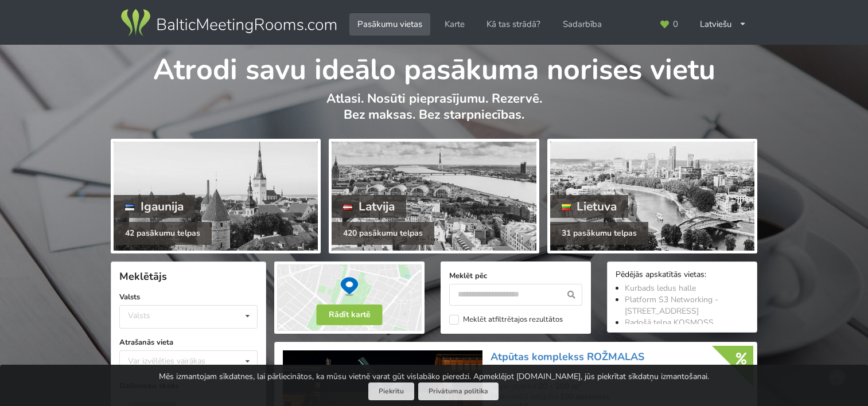  What do you see at coordinates (434, 197) in the screenshot?
I see `a: Latvija 420 pasākumu telpas` at bounding box center [434, 197].